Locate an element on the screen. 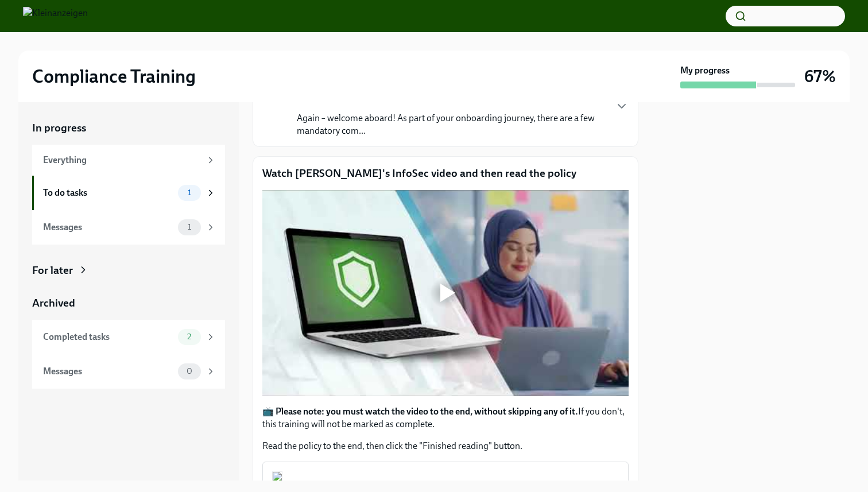 This screenshot has width=868, height=492. a: Archived is located at coordinates (128, 303).